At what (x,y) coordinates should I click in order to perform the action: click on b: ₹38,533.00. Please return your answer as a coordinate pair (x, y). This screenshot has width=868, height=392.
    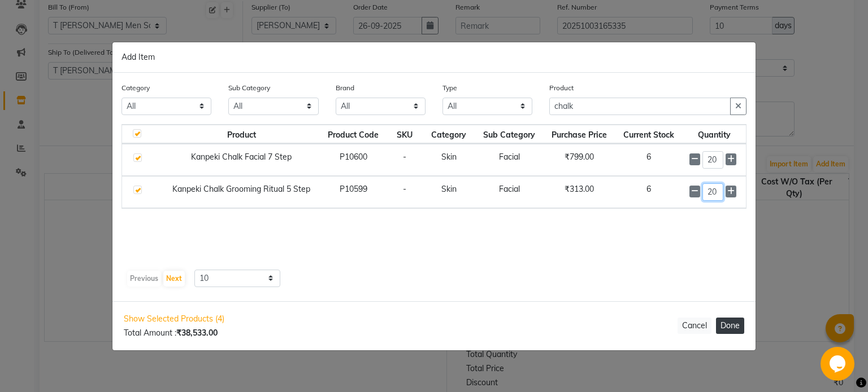
    Looking at the image, I should click on (197, 333).